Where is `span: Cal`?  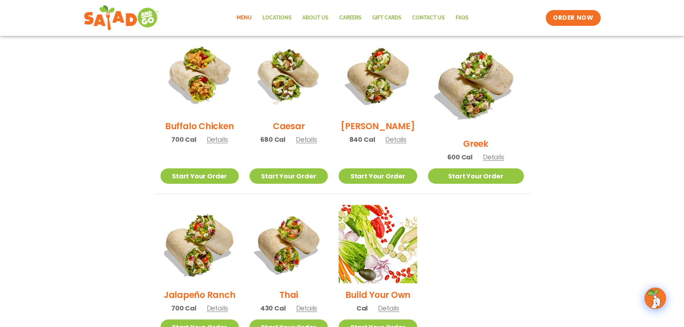 span: Cal is located at coordinates (362, 308).